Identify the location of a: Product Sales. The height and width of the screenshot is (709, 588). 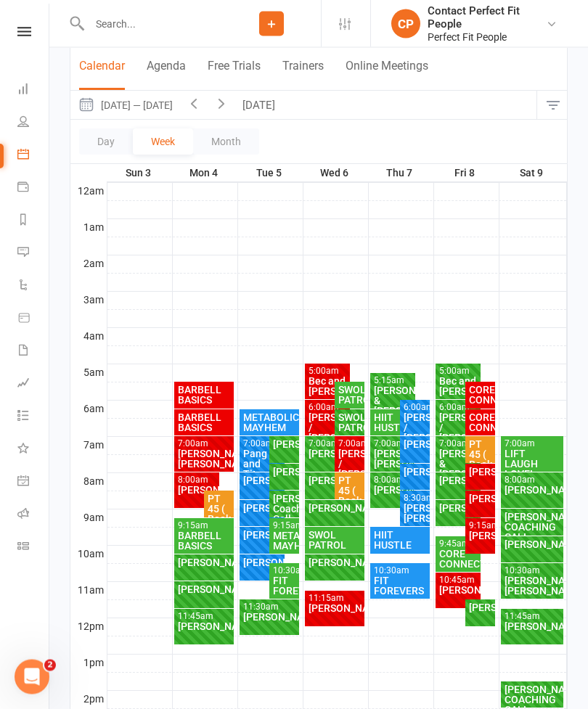
(33, 319).